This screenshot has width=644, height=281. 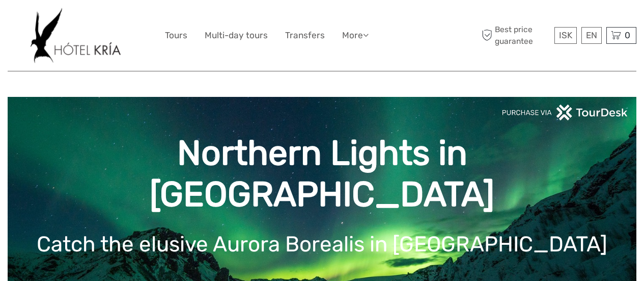 I want to click on a: Tours, so click(x=177, y=35).